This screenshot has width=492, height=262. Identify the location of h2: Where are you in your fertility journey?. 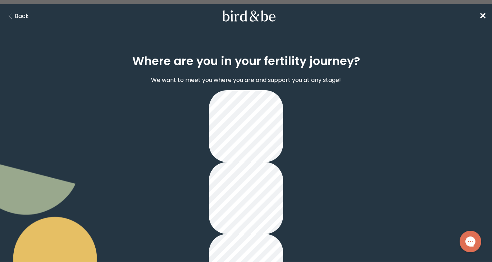
(246, 61).